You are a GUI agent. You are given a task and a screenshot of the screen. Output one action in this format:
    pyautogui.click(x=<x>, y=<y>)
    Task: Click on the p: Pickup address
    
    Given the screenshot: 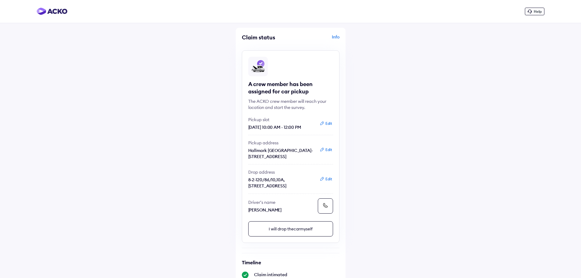 What is the action you would take?
    pyautogui.click(x=282, y=143)
    